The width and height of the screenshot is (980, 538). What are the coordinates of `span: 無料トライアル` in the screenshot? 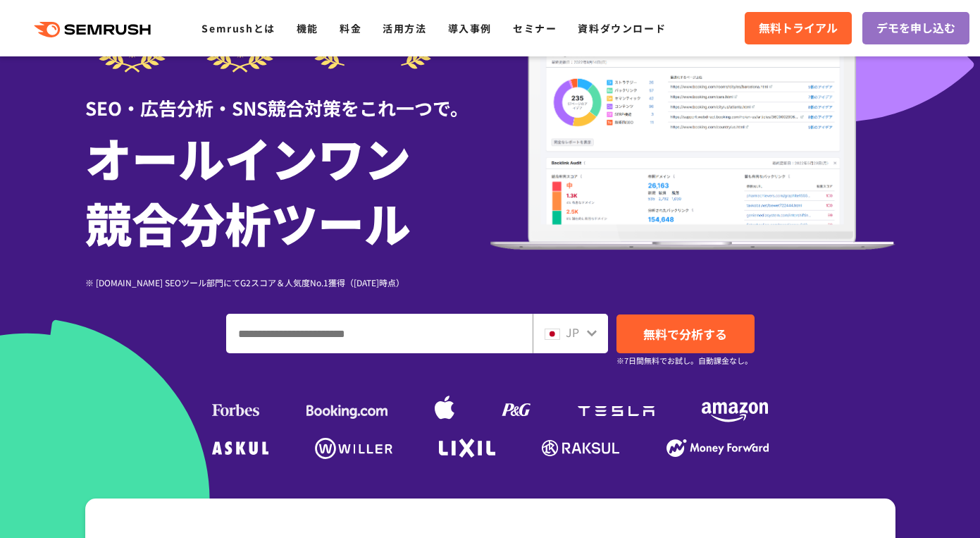 It's located at (798, 28).